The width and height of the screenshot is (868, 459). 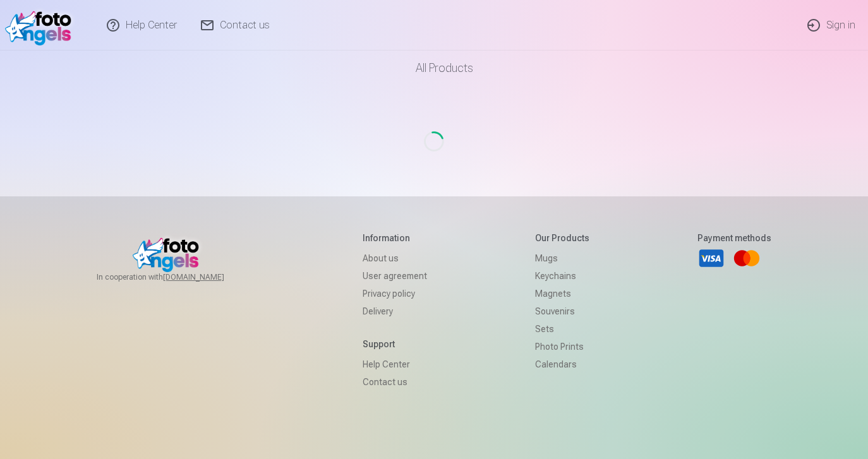 I want to click on a: Calendars, so click(x=562, y=364).